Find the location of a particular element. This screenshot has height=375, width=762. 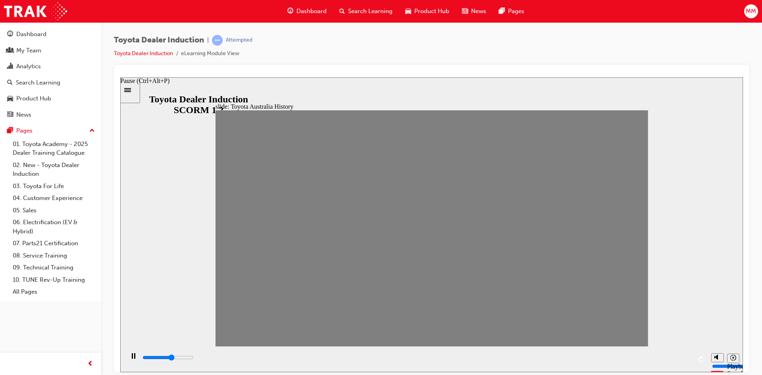

span: Search Learning is located at coordinates (370, 11).